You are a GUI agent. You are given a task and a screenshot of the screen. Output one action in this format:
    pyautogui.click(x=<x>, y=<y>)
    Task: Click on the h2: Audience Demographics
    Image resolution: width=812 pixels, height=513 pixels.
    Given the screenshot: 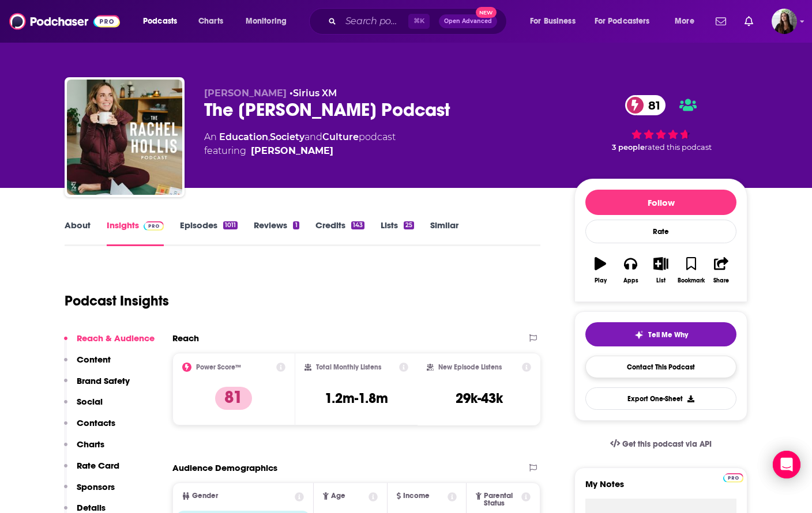 What is the action you would take?
    pyautogui.click(x=225, y=467)
    